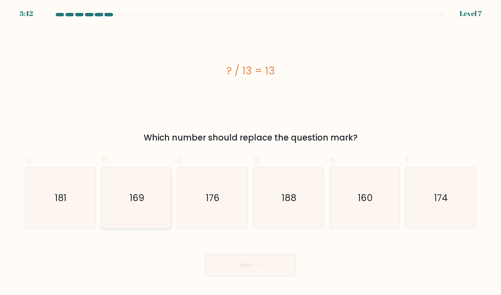  What do you see at coordinates (470, 14) in the screenshot?
I see `div: Level 7` at bounding box center [470, 14].